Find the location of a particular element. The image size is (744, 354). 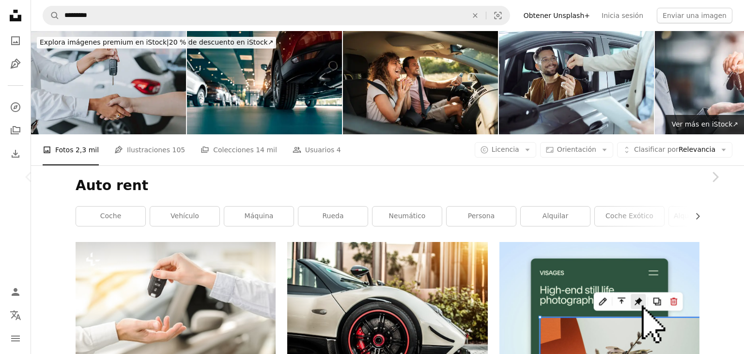

a: persona is located at coordinates (481, 216).